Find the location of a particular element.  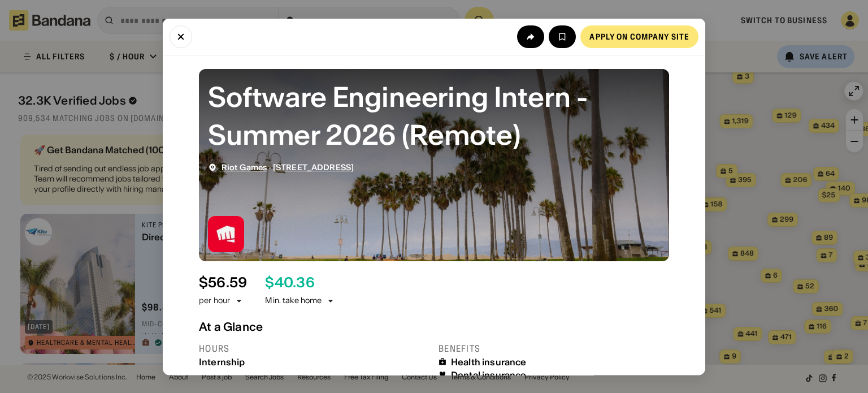

div: Hours is located at coordinates (314, 348).